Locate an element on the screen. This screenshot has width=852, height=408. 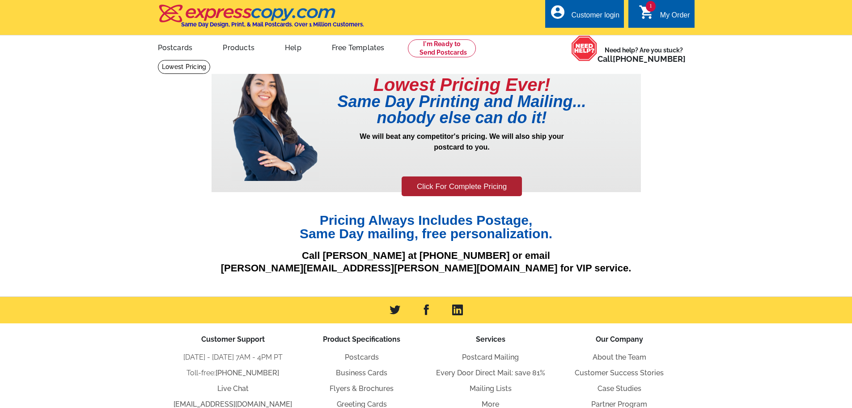
span: Our Company is located at coordinates (620, 339).